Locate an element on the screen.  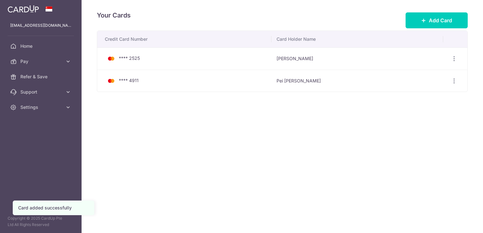
h4: Your Cards is located at coordinates (114, 15).